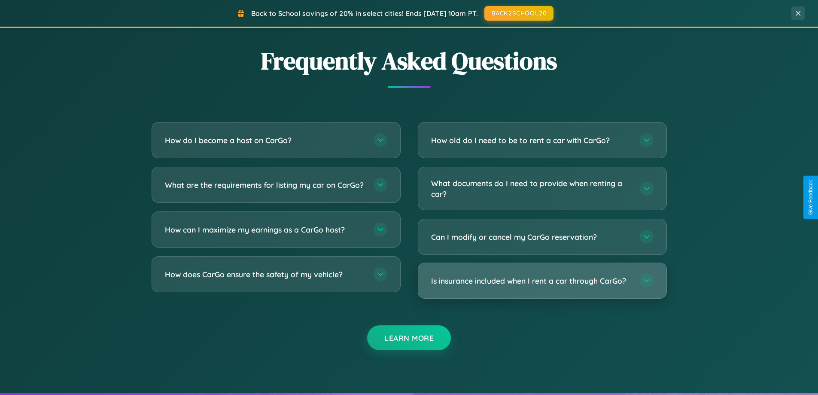 This screenshot has width=818, height=395. What do you see at coordinates (531, 237) in the screenshot?
I see `h3: Can I modify or cancel my CarGo reservation?` at bounding box center [531, 237].